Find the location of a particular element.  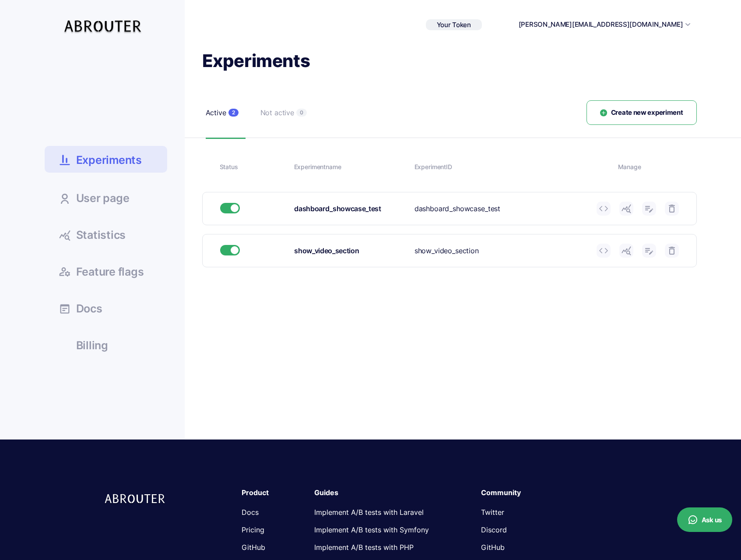

h1: Experiments is located at coordinates (450, 61).